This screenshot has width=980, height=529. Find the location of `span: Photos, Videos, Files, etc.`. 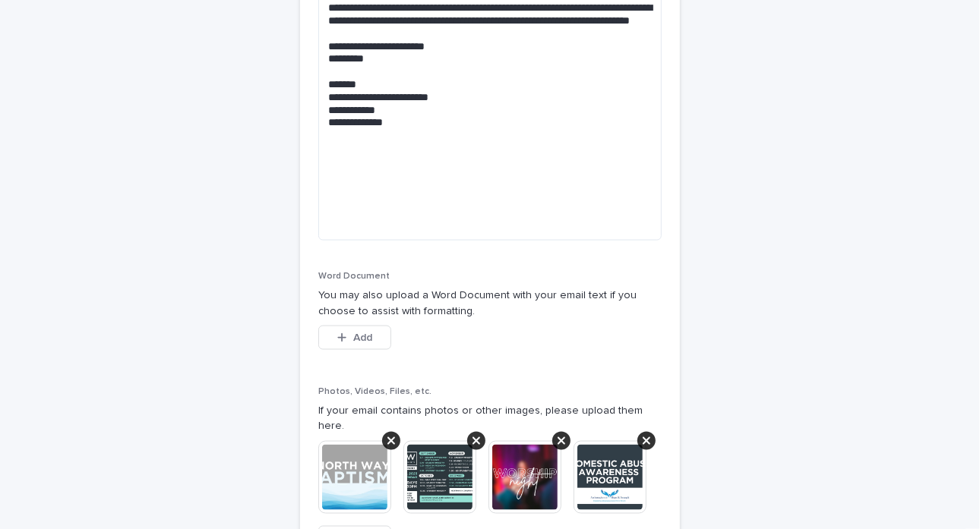

span: Photos, Videos, Files, etc. is located at coordinates (375, 392).